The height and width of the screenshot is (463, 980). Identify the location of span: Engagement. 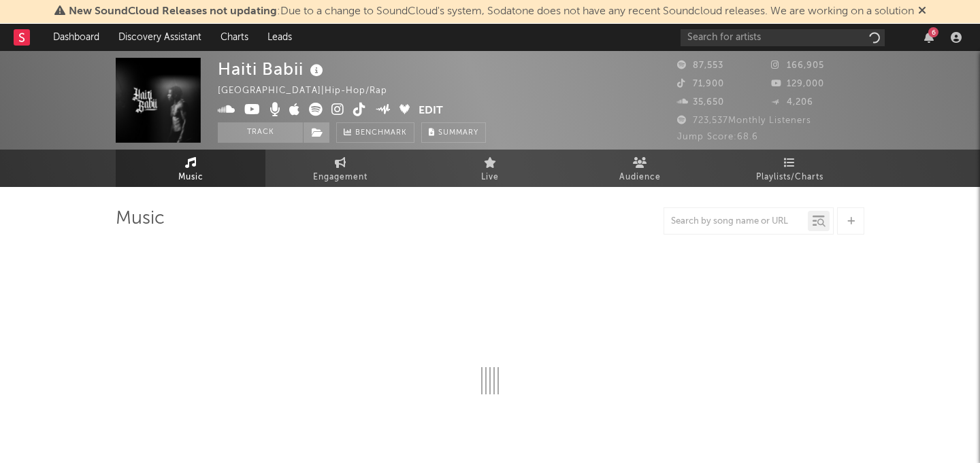
(340, 178).